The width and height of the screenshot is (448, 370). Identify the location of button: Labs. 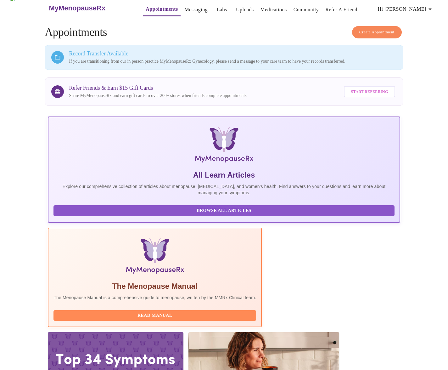
(222, 10).